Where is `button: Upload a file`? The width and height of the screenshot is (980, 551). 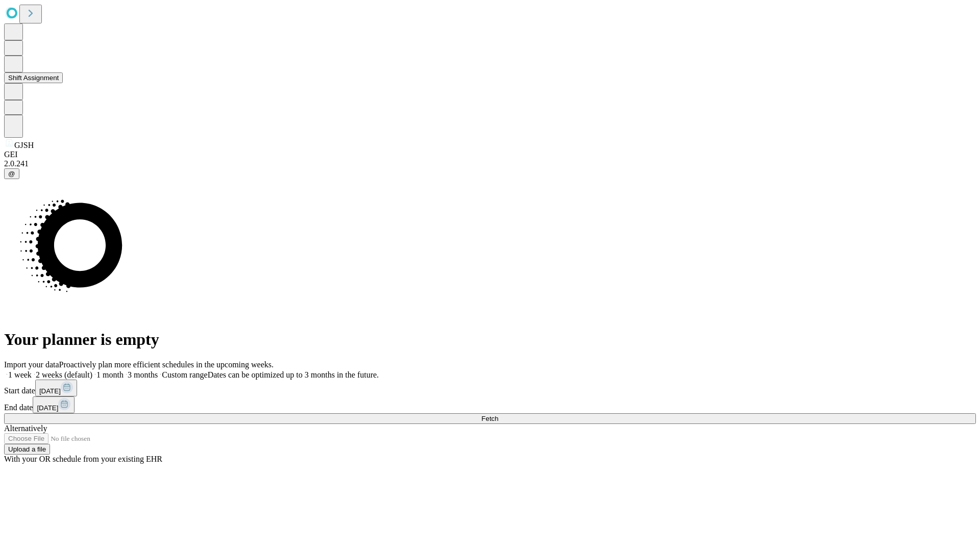
button: Upload a file is located at coordinates (27, 449).